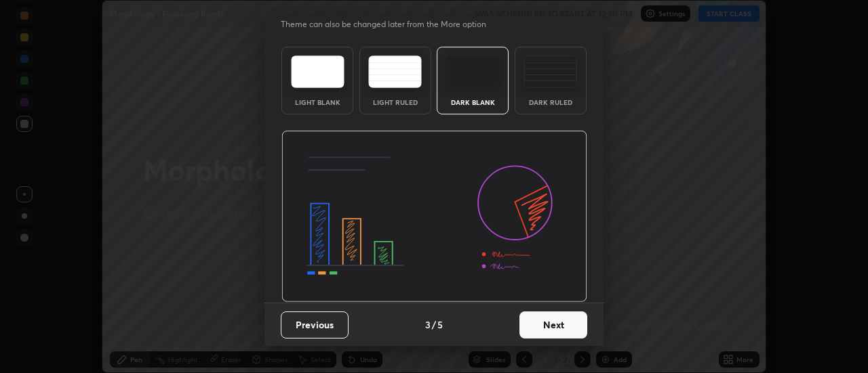 This screenshot has width=868, height=373. What do you see at coordinates (428, 324) in the screenshot?
I see `h4: 3` at bounding box center [428, 324].